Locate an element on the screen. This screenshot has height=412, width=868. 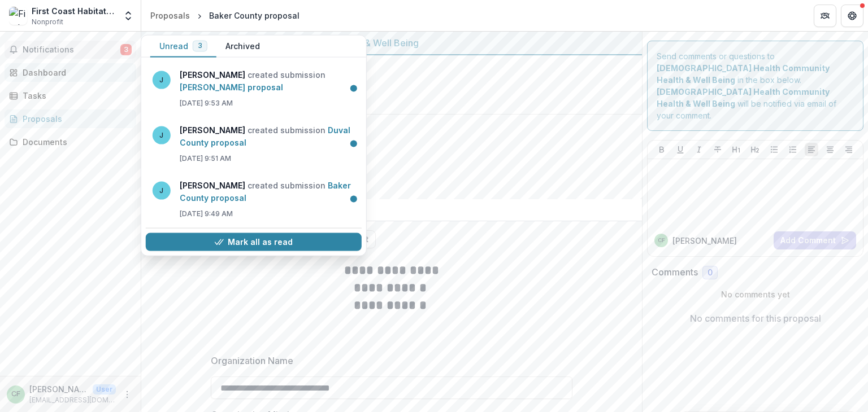
span: Notifications is located at coordinates (71, 50).